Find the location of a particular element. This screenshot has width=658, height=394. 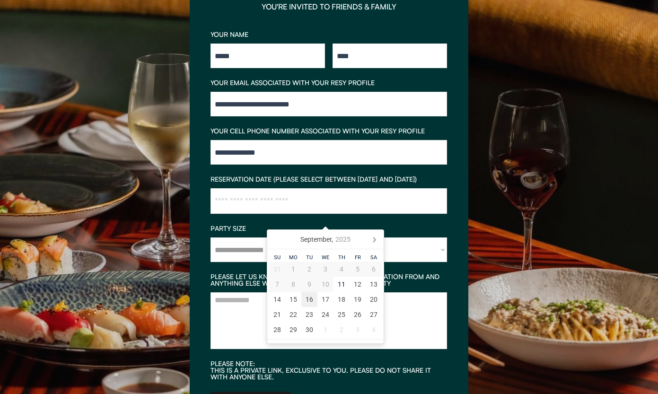

div: 16 is located at coordinates (310, 300).